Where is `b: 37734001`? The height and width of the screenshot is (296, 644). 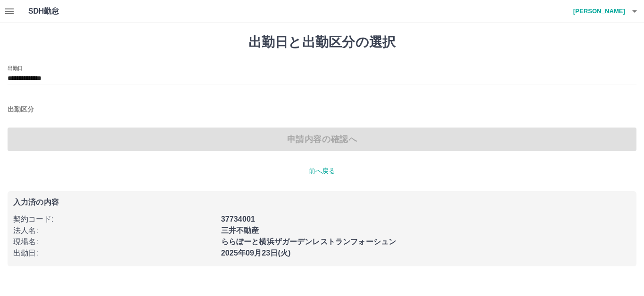 b: 37734001 is located at coordinates (238, 219).